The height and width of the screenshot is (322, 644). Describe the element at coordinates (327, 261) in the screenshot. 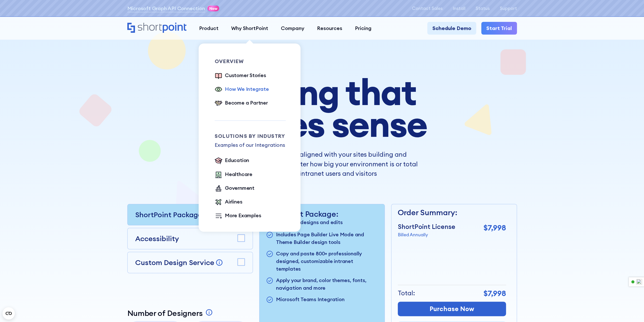

I see `p: Copy and paste 800+ professionally designed, customizable intranet templates` at that location.